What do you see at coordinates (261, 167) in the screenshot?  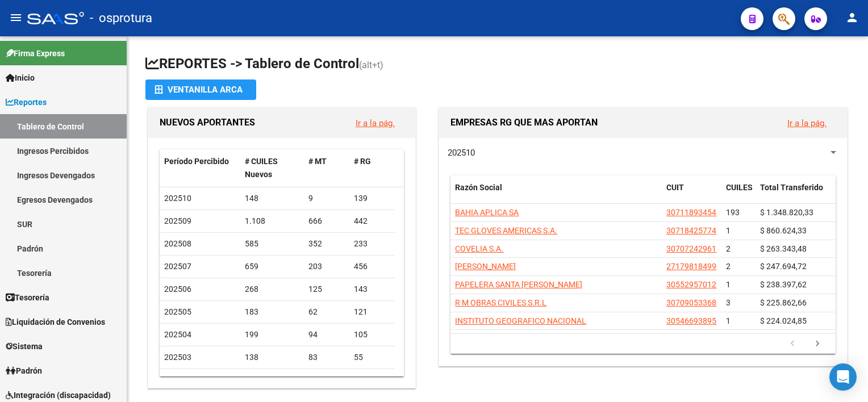 I see `span: # CUILES Nuevos` at bounding box center [261, 167].